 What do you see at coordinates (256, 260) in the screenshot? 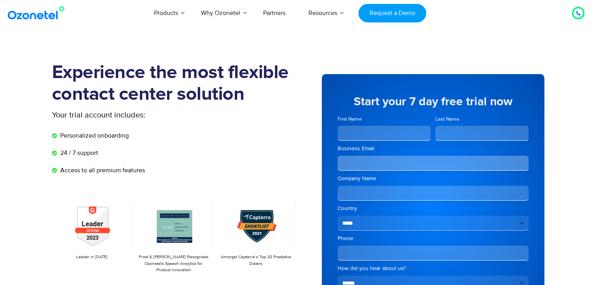
I see `p: Amongst Capterra’s Top 20 Predictive Dialers` at bounding box center [256, 260].